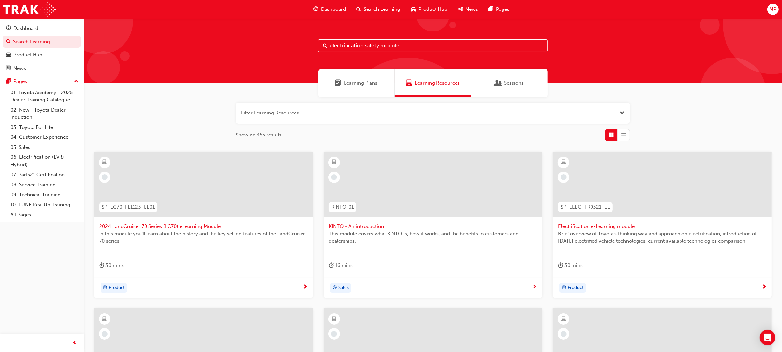 This screenshot has width=782, height=352. Describe the element at coordinates (611, 135) in the screenshot. I see `span: Grid` at that location.